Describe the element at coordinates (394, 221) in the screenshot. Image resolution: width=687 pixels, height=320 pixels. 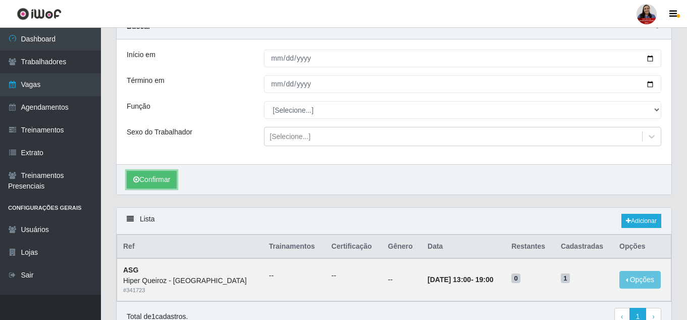
I see `div: Lista` at that location.